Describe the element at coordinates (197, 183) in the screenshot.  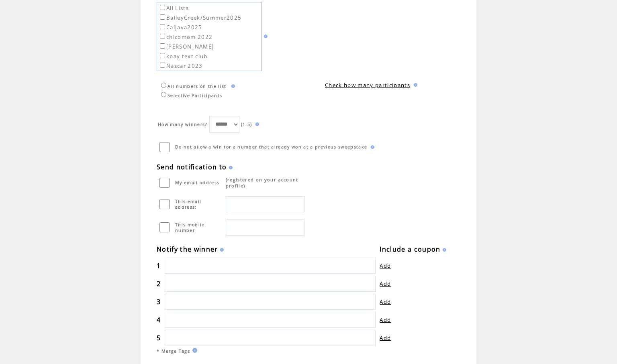
I see `span: My email address` at that location.